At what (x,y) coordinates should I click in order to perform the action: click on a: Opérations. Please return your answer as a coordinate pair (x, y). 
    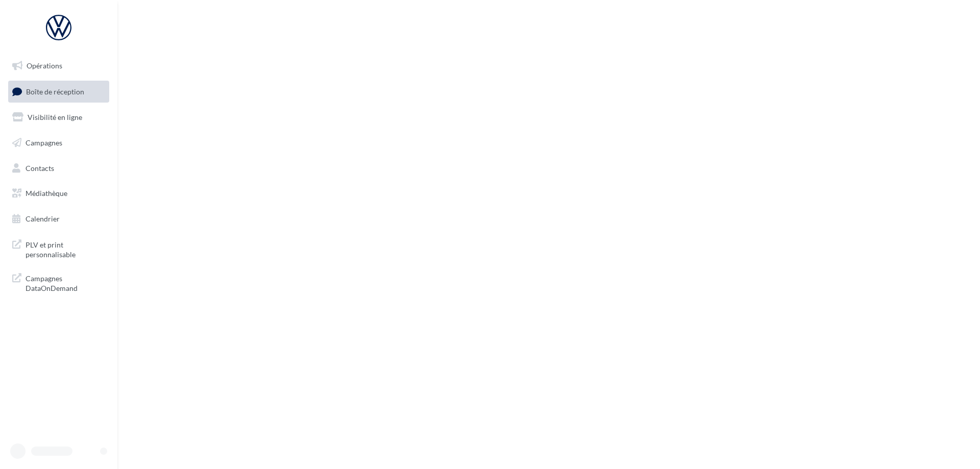
    Looking at the image, I should click on (59, 66).